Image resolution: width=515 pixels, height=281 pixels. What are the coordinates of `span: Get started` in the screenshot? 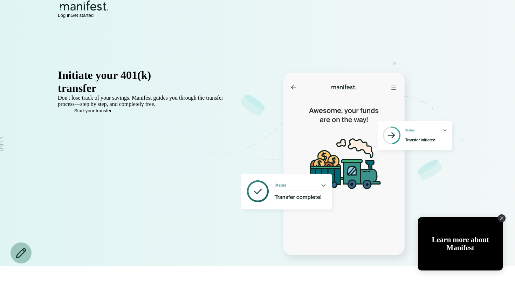 It's located at (82, 15).